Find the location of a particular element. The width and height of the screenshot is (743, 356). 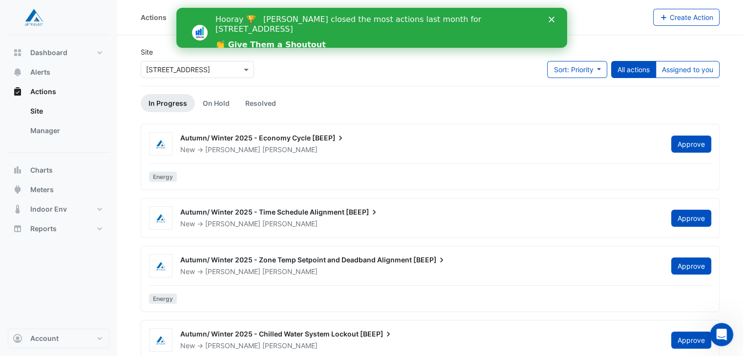

span: Actions is located at coordinates (43, 92).